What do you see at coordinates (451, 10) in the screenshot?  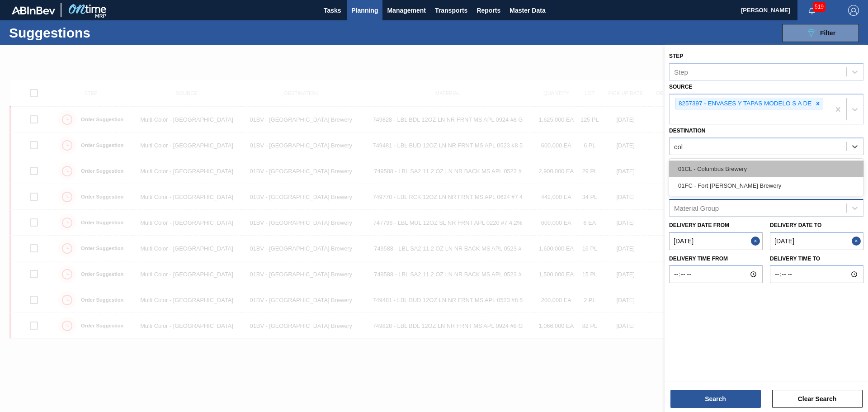 I see `span: Transports` at bounding box center [451, 10].